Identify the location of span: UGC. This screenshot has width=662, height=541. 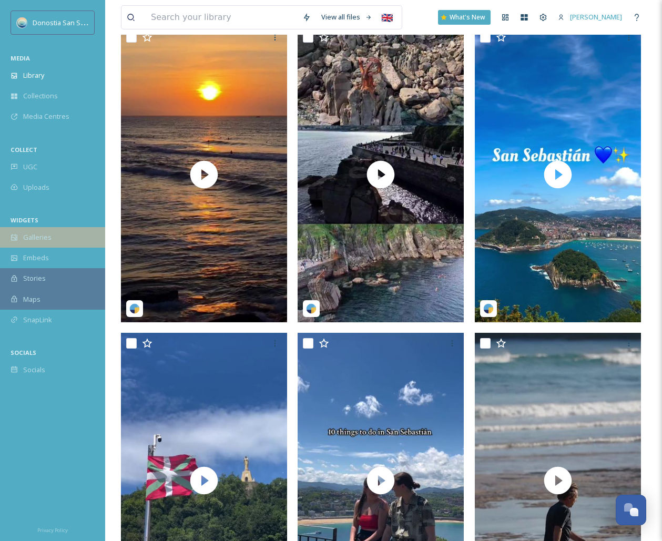
(30, 167).